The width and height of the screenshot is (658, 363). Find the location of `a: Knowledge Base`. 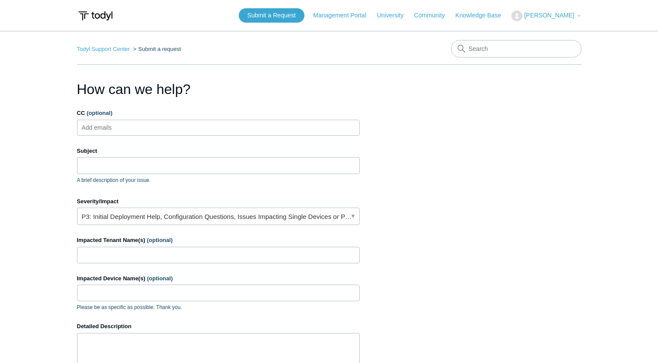

a: Knowledge Base is located at coordinates (482, 15).